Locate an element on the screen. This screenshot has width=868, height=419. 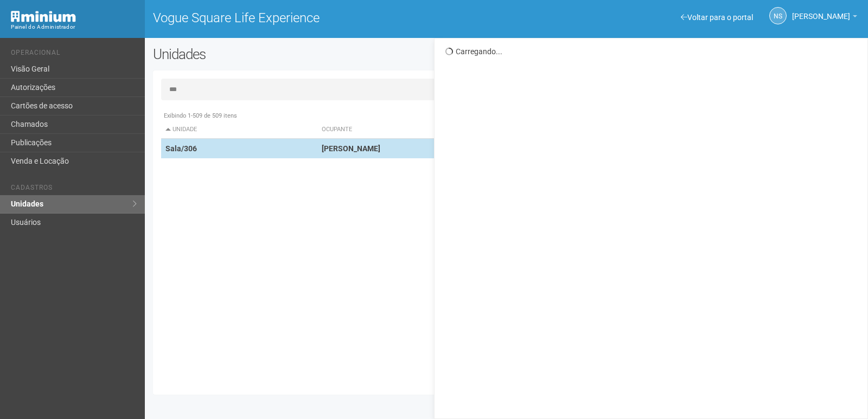
th: Unidade: activate to sort column descending is located at coordinates (239, 129).